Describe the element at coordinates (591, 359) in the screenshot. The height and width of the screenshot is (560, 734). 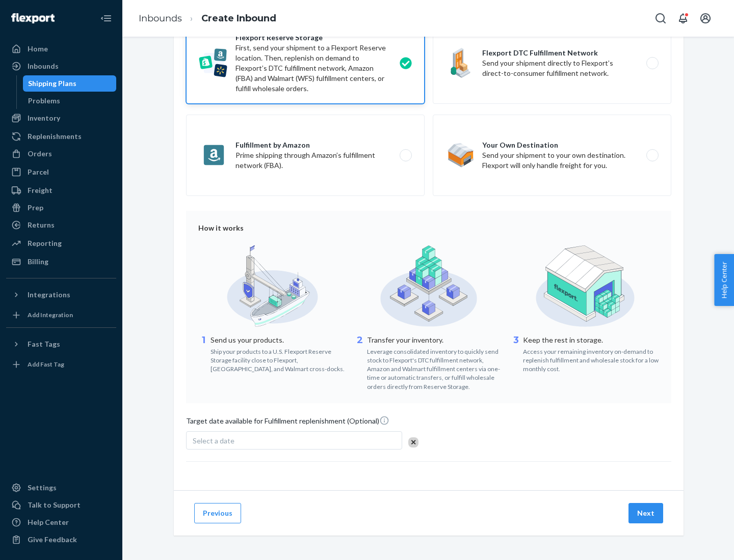
I see `div: Access your remaining inventory on-demand to replenish fulfillment and wholesale stock for a low ...` at that location.